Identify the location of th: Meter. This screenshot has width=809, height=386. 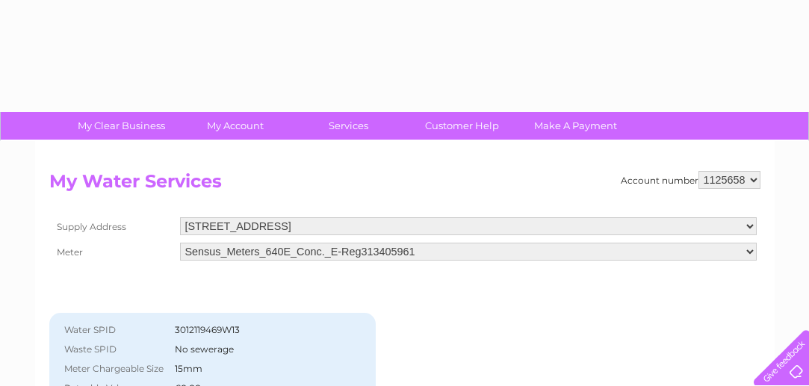
(113, 252).